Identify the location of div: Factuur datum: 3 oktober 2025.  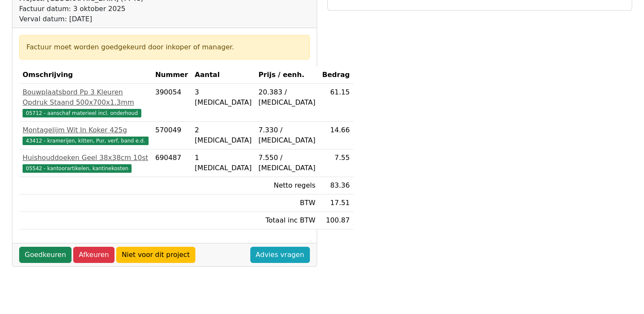
(81, 9).